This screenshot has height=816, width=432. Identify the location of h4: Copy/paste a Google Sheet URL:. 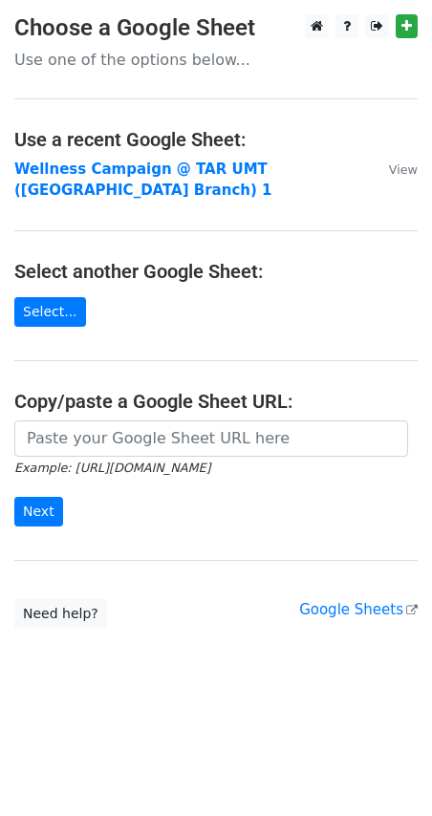
(216, 401).